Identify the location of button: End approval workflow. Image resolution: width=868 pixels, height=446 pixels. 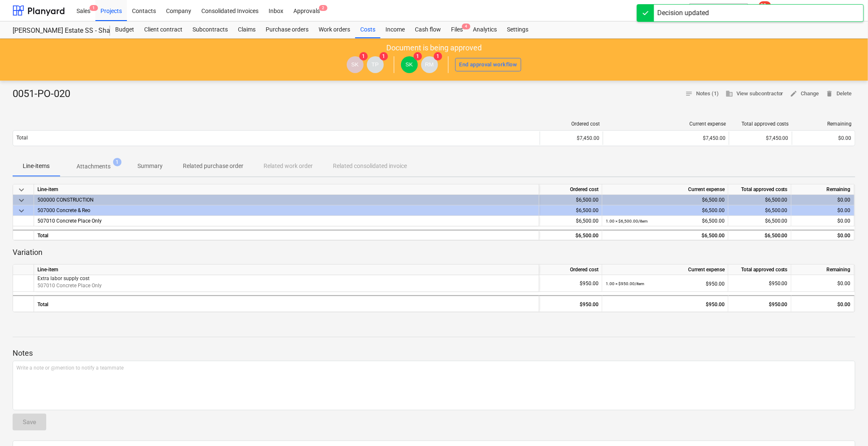
(489, 65).